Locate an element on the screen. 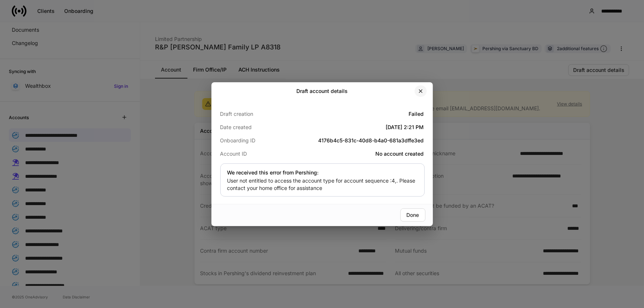 Image resolution: width=644 pixels, height=308 pixels. p: Date created is located at coordinates (254, 127).